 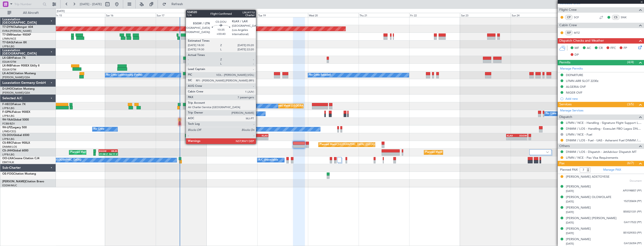 I want to click on a: DNMM/LOS, so click(x=10, y=147).